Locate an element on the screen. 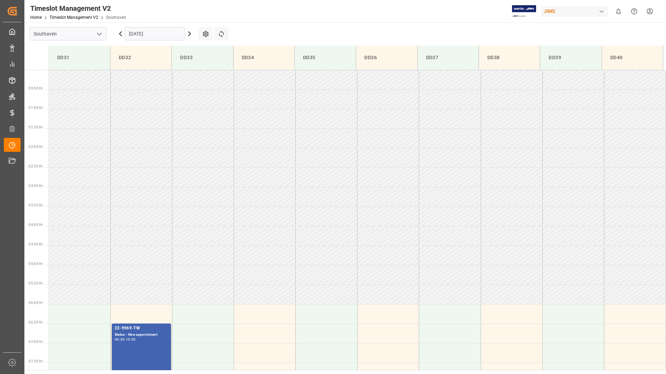 Image resolution: width=666 pixels, height=374 pixels. div: DD34 is located at coordinates (264, 57).